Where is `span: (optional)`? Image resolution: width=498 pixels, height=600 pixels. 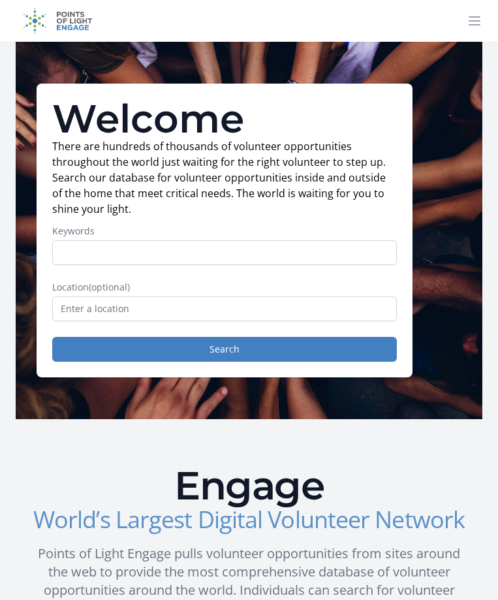 span: (optional) is located at coordinates (109, 287).